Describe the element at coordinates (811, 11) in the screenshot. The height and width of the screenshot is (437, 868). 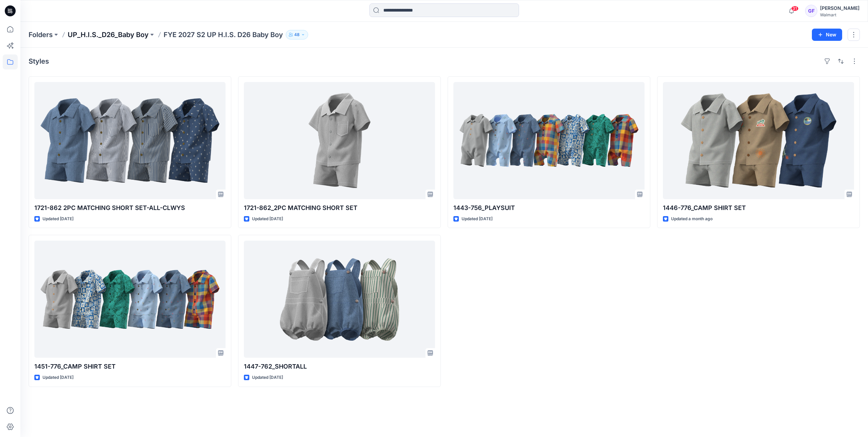
I see `div: GF` at that location.